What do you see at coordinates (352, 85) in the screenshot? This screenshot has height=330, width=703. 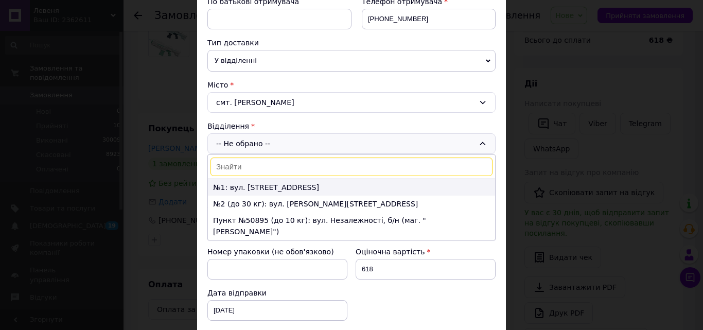 I see `div: Місто` at bounding box center [352, 85].